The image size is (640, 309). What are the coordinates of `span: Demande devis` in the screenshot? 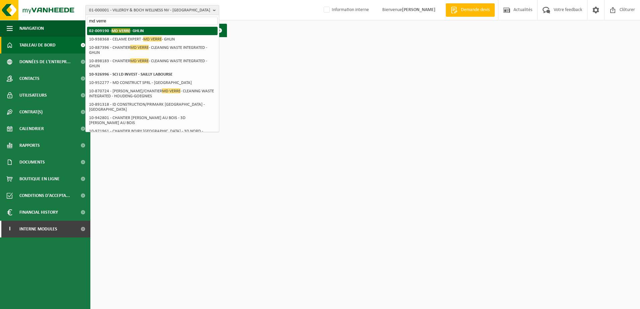 It's located at (475, 10).